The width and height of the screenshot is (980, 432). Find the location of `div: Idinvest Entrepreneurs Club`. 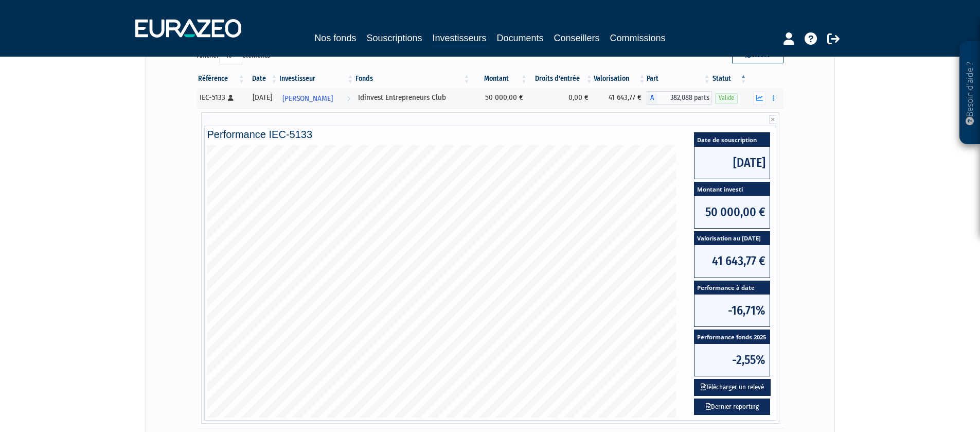

div: Idinvest Entrepreneurs Club is located at coordinates (413, 97).